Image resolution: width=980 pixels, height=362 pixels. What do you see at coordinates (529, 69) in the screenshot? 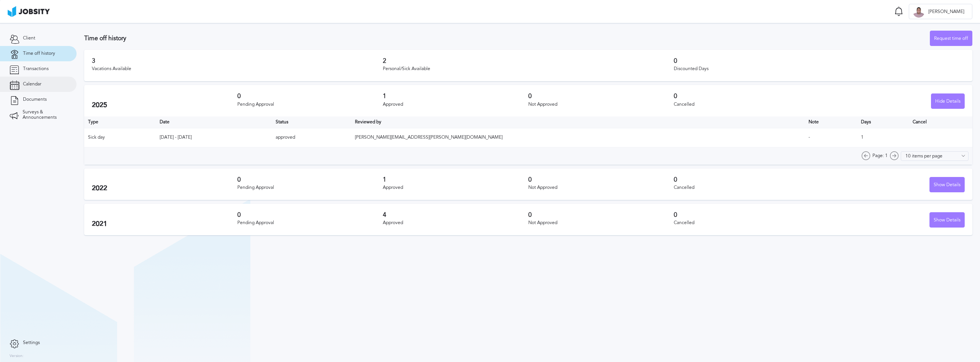
I see `div: Personal/Sick Available` at bounding box center [529, 69].